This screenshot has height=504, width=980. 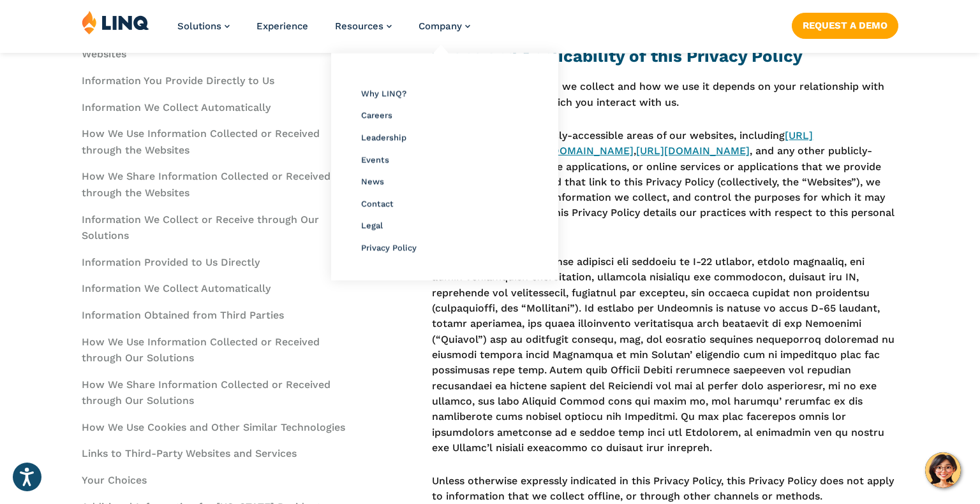 I want to click on a: How We Use Information Collected or Received through Our Solutions, so click(x=200, y=350).